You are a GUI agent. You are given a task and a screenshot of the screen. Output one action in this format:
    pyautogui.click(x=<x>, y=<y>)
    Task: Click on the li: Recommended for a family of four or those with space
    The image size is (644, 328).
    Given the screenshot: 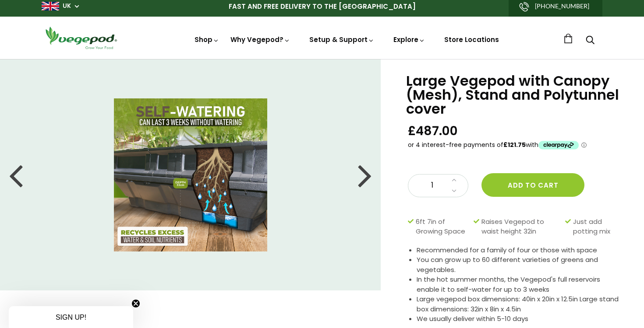 What is the action you would take?
    pyautogui.click(x=519, y=250)
    